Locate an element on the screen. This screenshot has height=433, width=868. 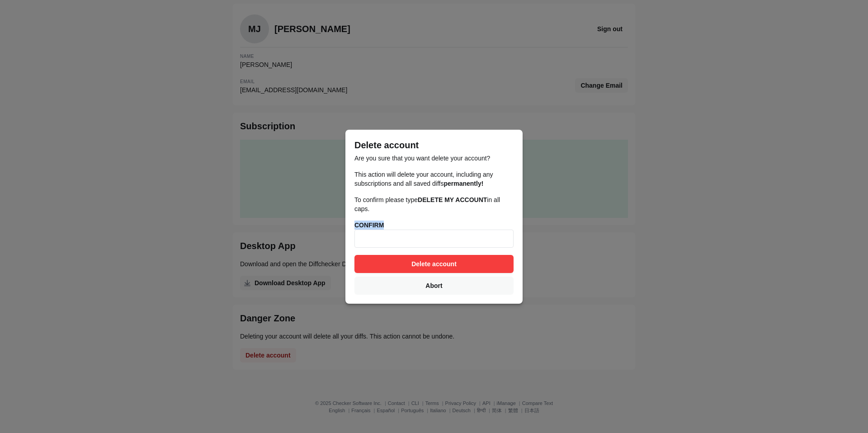
button: Abort is located at coordinates (434, 286).